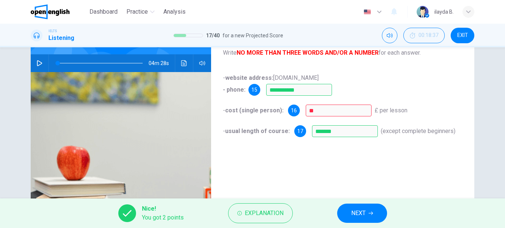 Image resolution: width=505 pixels, height=228 pixels. I want to click on b: website address:, so click(249, 78).